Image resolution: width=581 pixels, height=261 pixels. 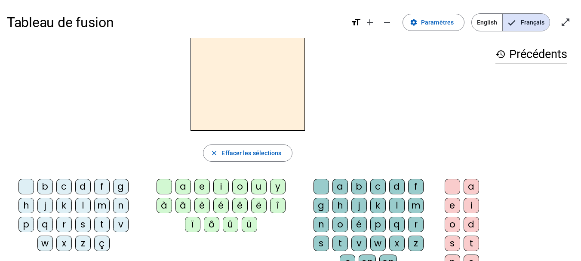 I want to click on span: Paramètres, so click(x=438, y=22).